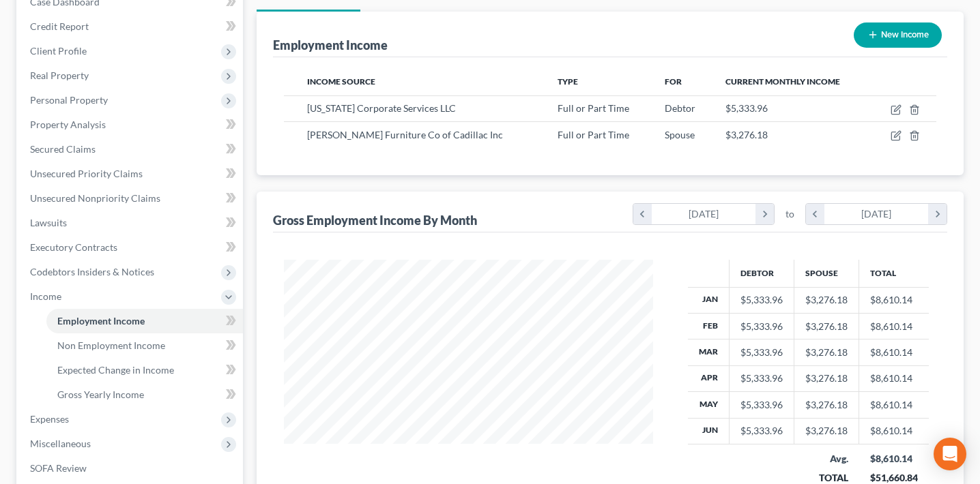  What do you see at coordinates (375, 220) in the screenshot?
I see `div: Gross Employment Income By Month` at bounding box center [375, 220].